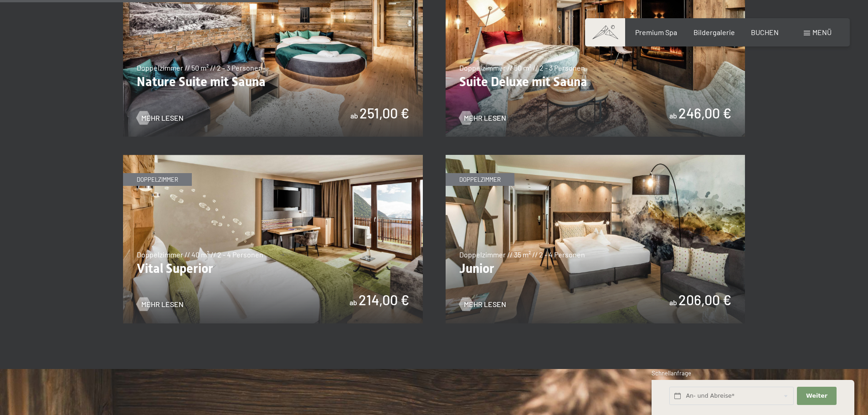 This screenshot has width=868, height=415. What do you see at coordinates (816, 396) in the screenshot?
I see `span: Weiter` at bounding box center [816, 396].